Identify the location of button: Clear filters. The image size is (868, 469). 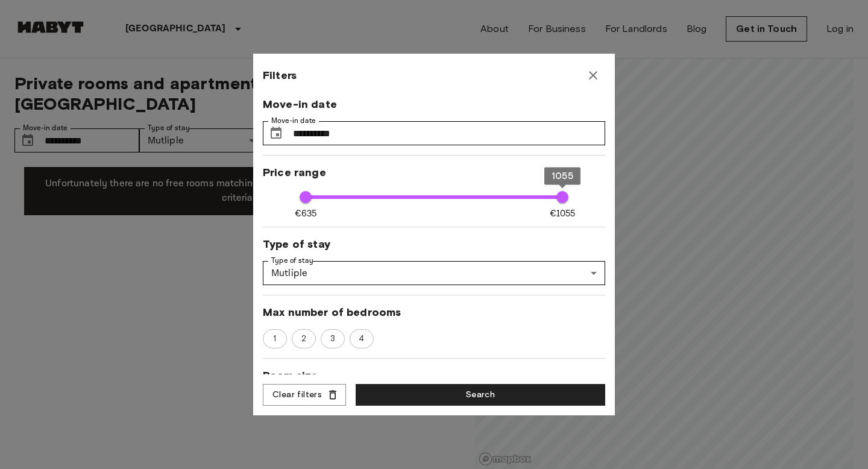
(305, 395).